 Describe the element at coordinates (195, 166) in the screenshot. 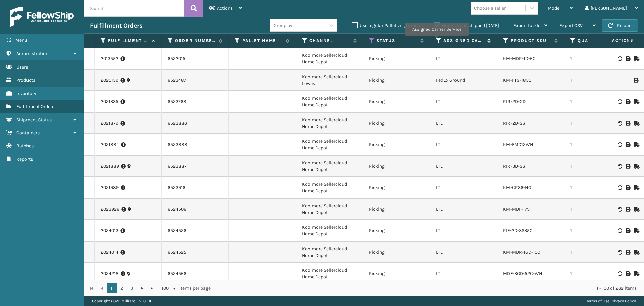

I see `td: 6523887` at that location.